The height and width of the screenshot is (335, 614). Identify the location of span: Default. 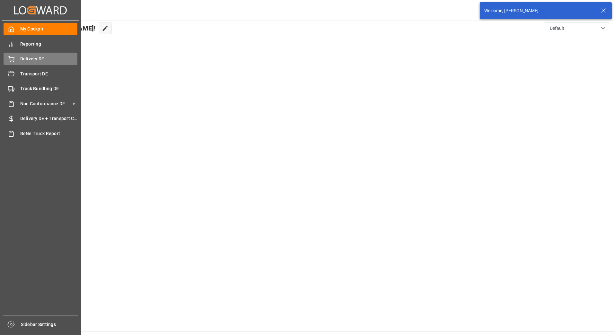
(557, 28).